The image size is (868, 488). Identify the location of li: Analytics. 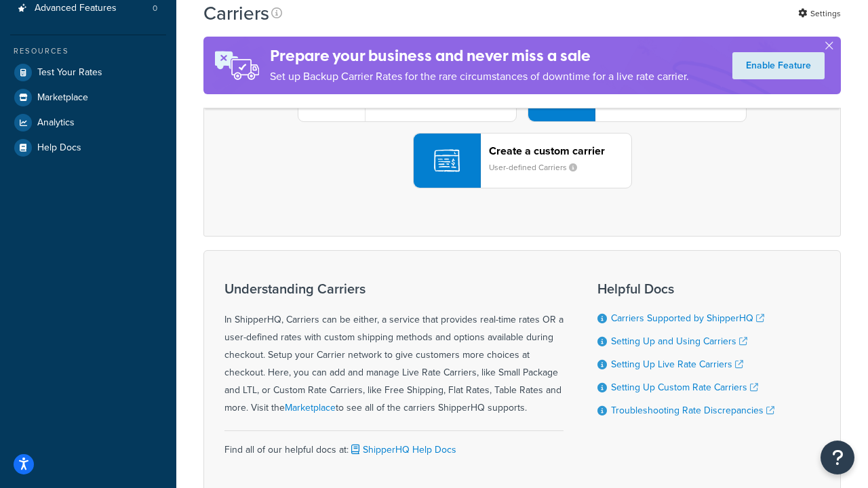
(88, 123).